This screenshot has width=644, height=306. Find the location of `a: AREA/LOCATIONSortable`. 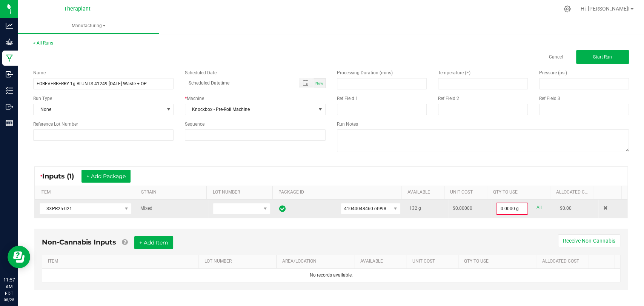

a: AREA/LOCATIONSortable is located at coordinates (316, 262).